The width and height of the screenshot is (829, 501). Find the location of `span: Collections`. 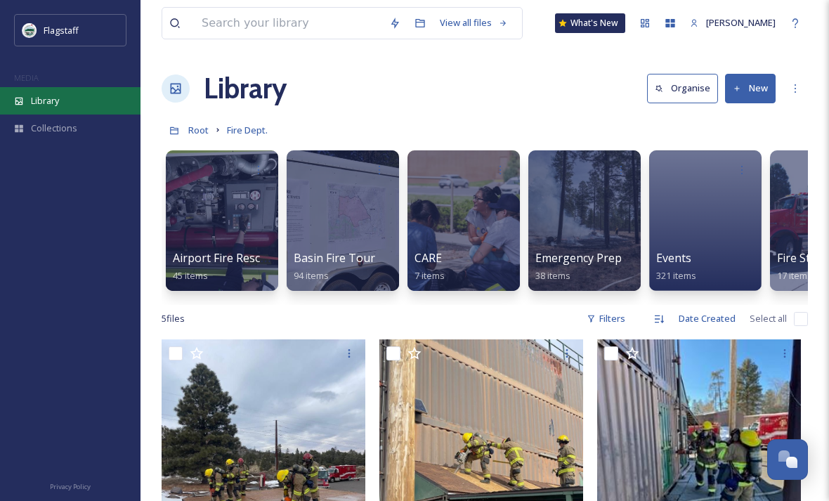

span: Collections is located at coordinates (54, 128).